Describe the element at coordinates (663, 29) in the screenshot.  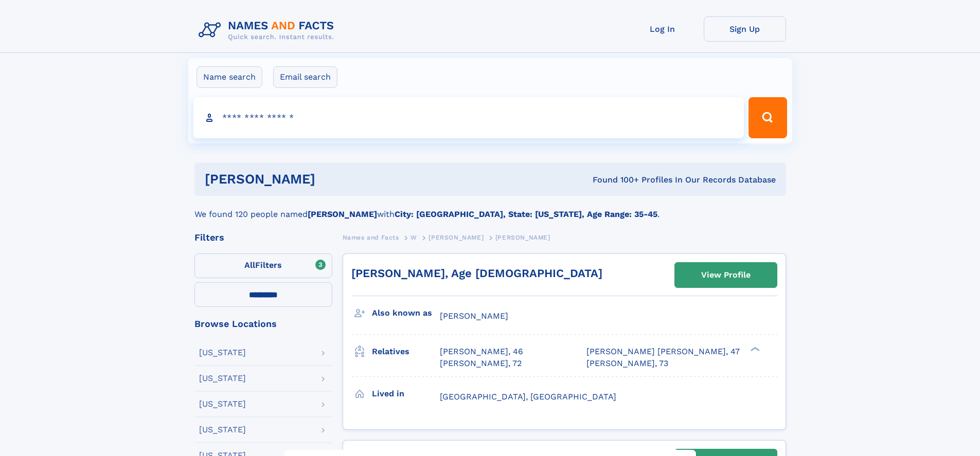
I see `a: Log In` at that location.